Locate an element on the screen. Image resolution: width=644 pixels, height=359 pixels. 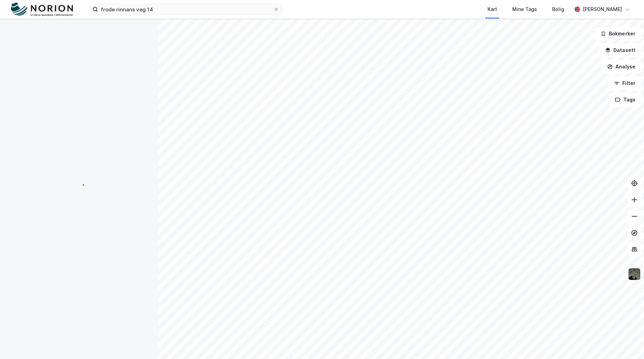
img: 9k= is located at coordinates (634, 274).